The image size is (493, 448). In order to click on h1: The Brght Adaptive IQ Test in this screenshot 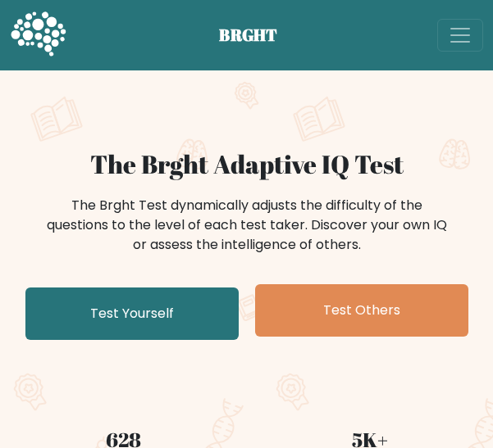, I will do `click(246, 164)`.